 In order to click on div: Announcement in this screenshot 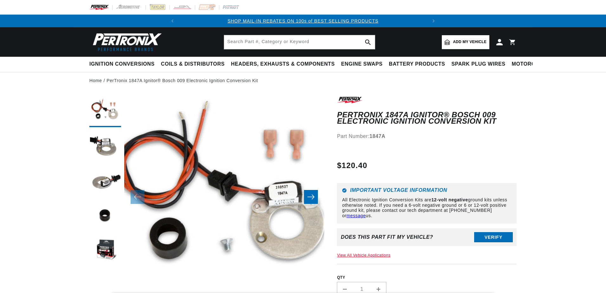, I will do `click(303, 21)`.